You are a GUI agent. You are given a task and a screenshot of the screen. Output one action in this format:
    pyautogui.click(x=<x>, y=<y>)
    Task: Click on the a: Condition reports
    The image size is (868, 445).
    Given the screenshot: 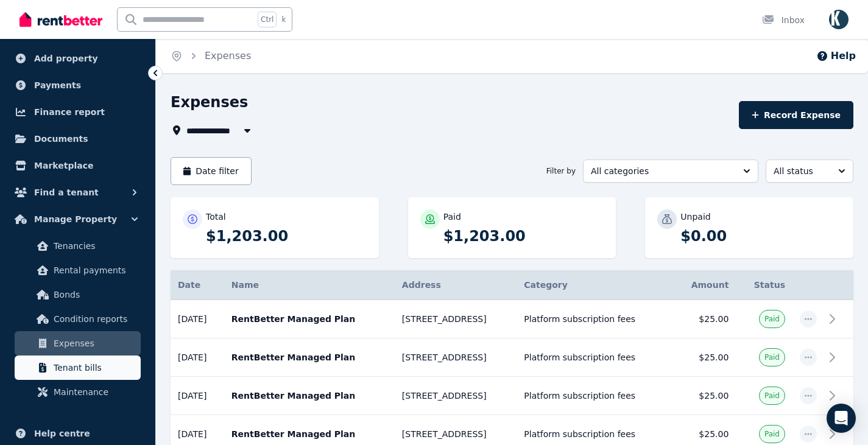 What is the action you would take?
    pyautogui.click(x=78, y=319)
    